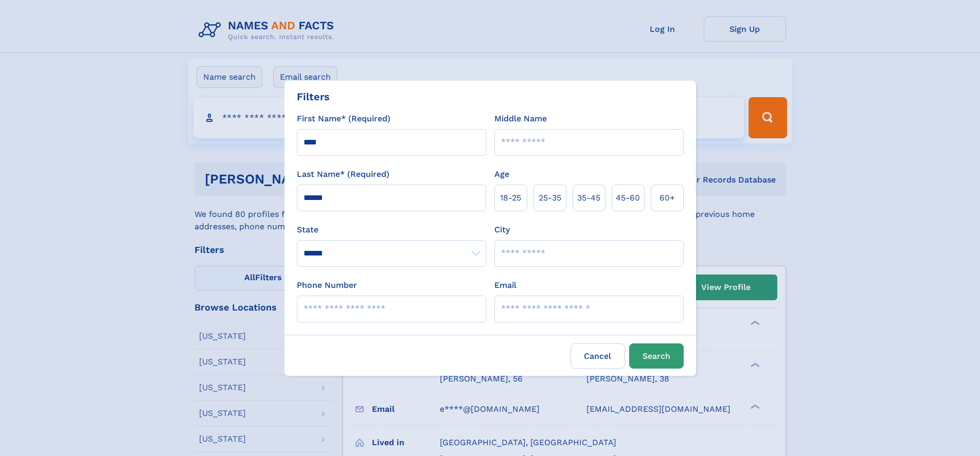  I want to click on span: 45‑60, so click(628, 198).